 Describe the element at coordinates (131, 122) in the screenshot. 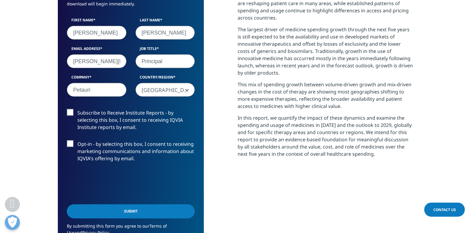

I see `label: Subscribe to Receive Institute Reports - by selecting this box, I consent to receiving IQVIA Inst...` at that location.